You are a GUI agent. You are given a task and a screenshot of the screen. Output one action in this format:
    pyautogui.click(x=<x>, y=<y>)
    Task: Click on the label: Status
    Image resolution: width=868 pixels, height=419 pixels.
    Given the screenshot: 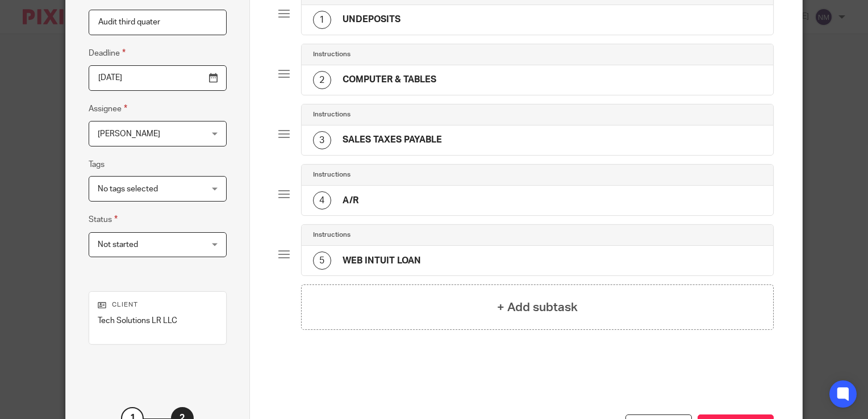 What is the action you would take?
    pyautogui.click(x=103, y=219)
    